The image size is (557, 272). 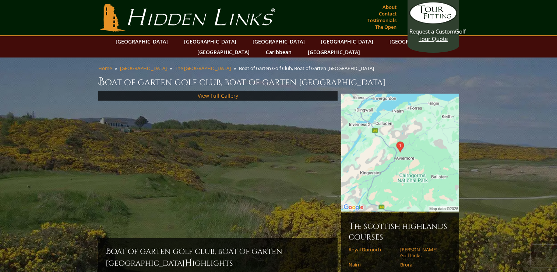 I want to click on a: Contact, so click(x=387, y=14).